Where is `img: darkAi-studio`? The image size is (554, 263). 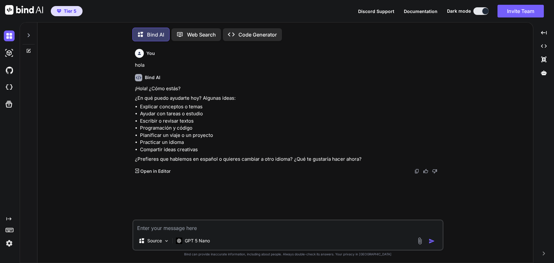
img: darkAi-studio is located at coordinates (9, 53).